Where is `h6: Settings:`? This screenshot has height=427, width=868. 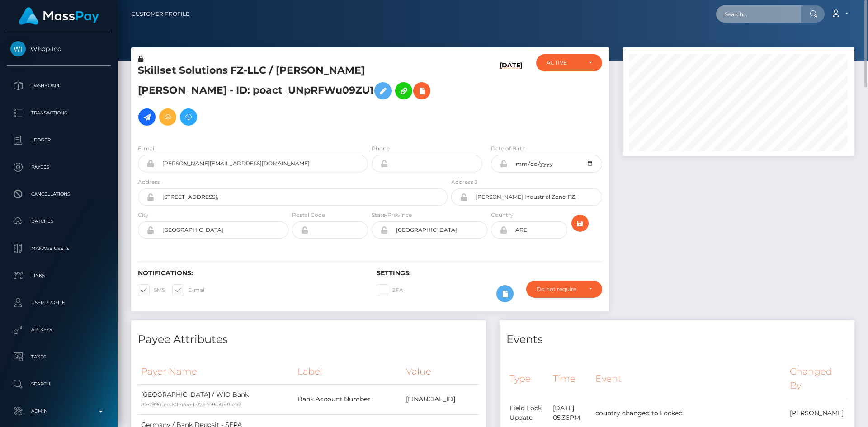 h6: Settings: is located at coordinates (489, 273).